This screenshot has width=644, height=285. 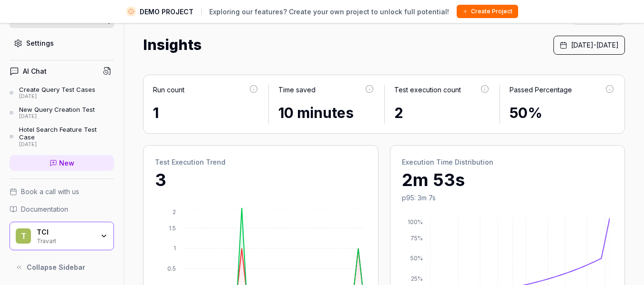 I want to click on div: New Query Creation Test, so click(x=57, y=110).